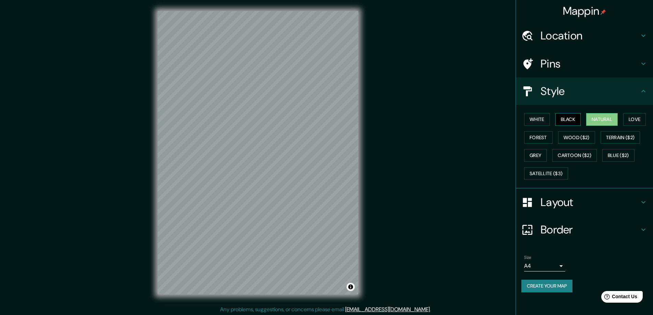  I want to click on span: Contact Us, so click(33, 8).